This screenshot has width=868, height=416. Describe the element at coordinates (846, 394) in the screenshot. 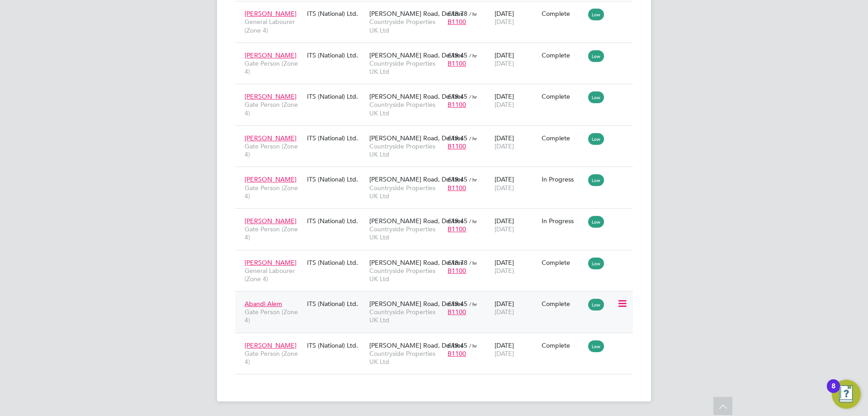

I see `button: Open Resource Center, 8 new notifications` at that location.